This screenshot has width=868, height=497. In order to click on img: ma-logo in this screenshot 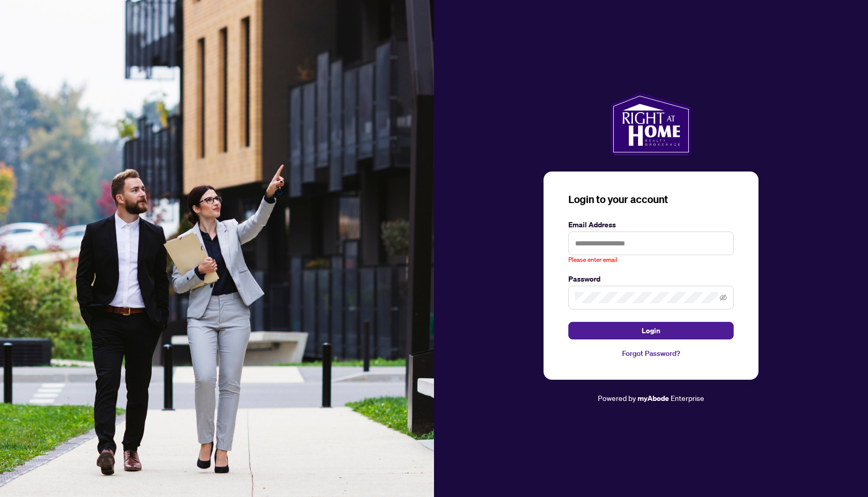, I will do `click(650, 124)`.